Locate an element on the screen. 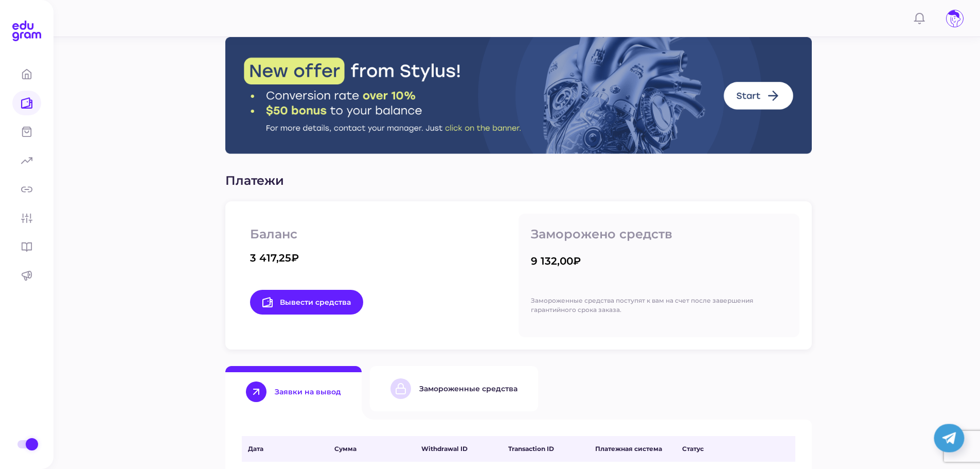  div: Заявки на вывод is located at coordinates (308, 392).